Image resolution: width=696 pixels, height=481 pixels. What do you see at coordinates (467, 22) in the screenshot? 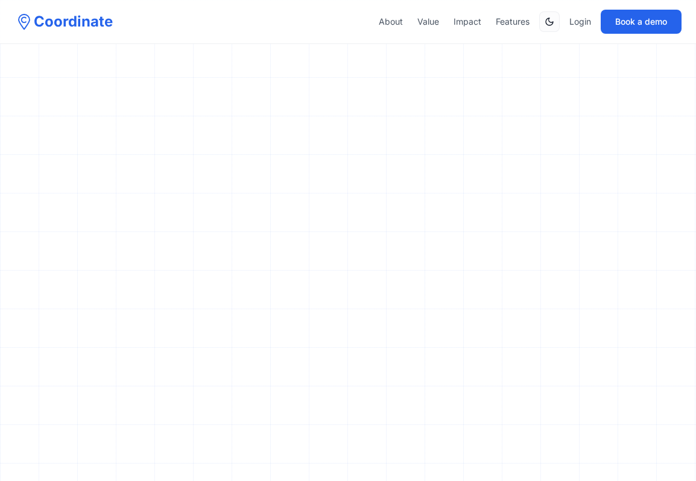
I see `a: Impact` at bounding box center [467, 22].